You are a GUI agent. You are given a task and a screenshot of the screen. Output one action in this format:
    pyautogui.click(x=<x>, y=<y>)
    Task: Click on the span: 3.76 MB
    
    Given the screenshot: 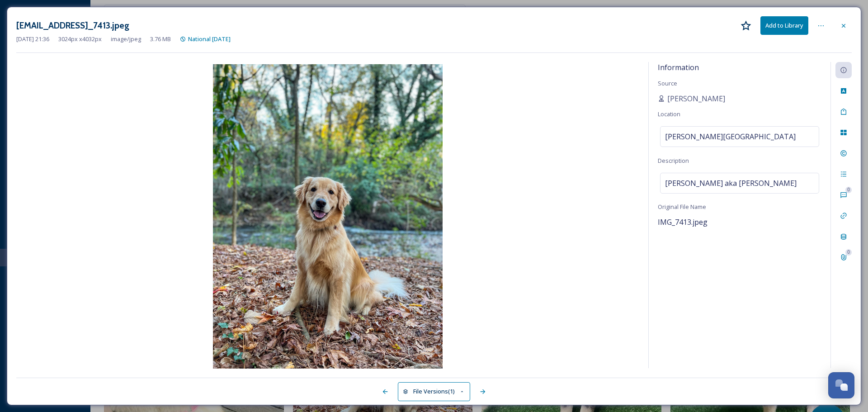 What is the action you would take?
    pyautogui.click(x=160, y=39)
    